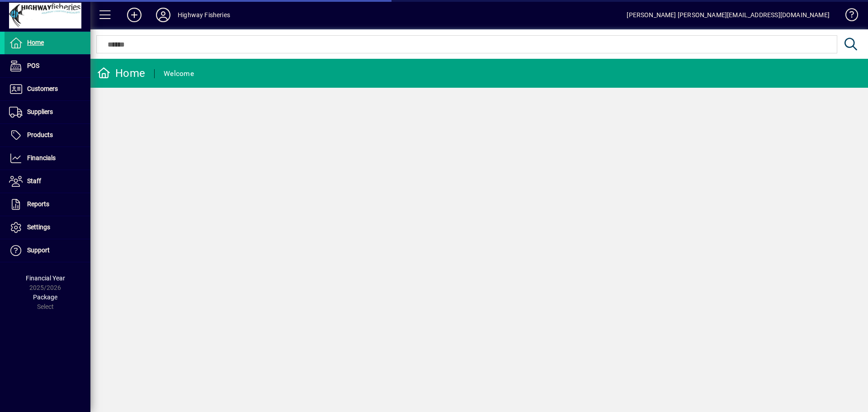  I want to click on span: Financial Year, so click(45, 278).